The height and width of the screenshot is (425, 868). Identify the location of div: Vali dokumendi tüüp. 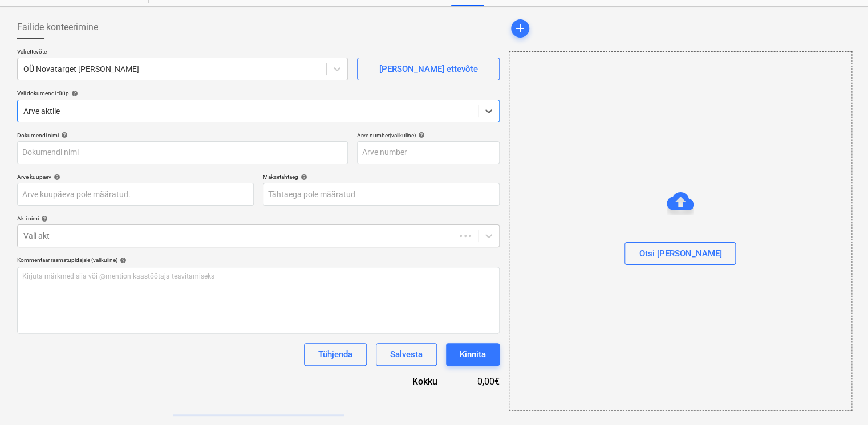
(258, 93).